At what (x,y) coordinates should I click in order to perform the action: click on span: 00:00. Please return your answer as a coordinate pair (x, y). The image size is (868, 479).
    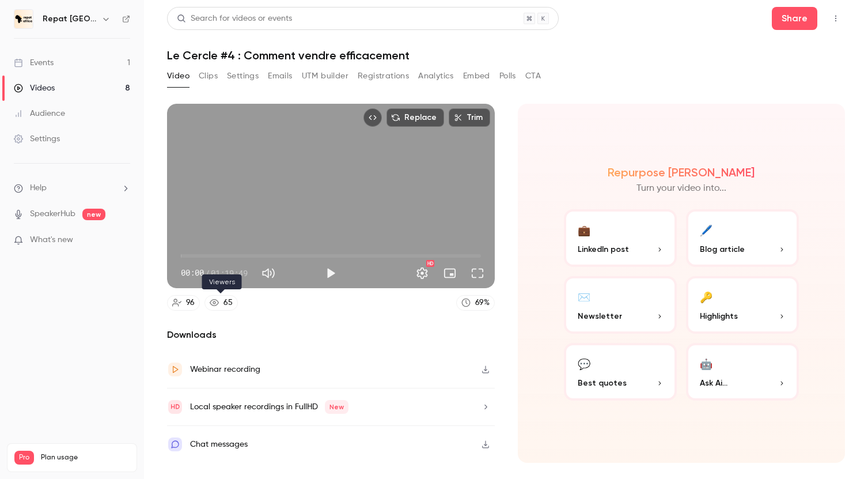
    Looking at the image, I should click on (192, 273).